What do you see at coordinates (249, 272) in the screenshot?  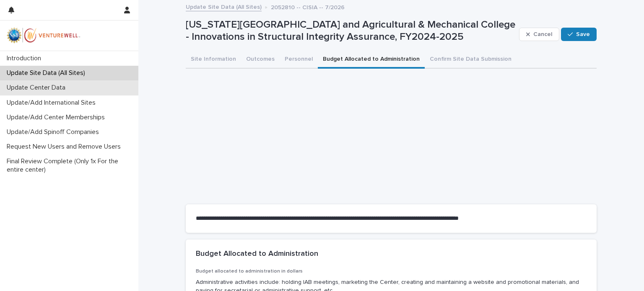 I see `span: Budget allocated to administration in dollars` at bounding box center [249, 272].